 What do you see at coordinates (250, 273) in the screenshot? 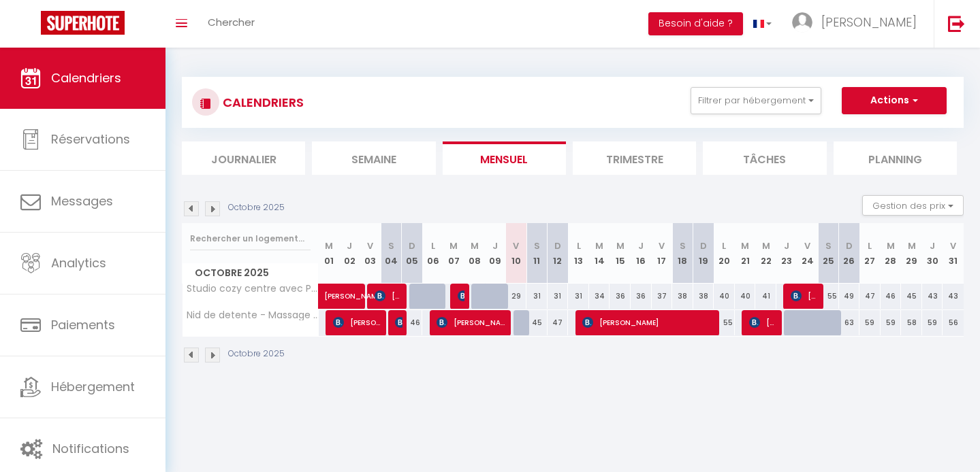
I see `span: Octobre 2025` at bounding box center [250, 273].